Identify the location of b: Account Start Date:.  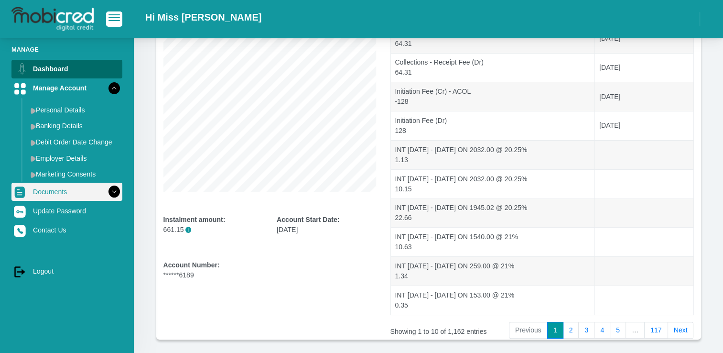
(308, 219).